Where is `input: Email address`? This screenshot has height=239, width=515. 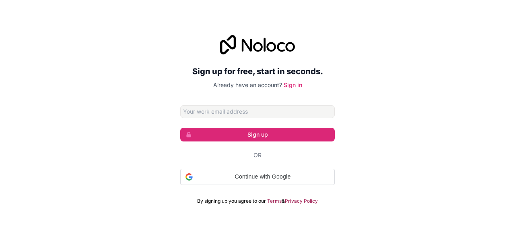 input: Email address is located at coordinates (258, 112).